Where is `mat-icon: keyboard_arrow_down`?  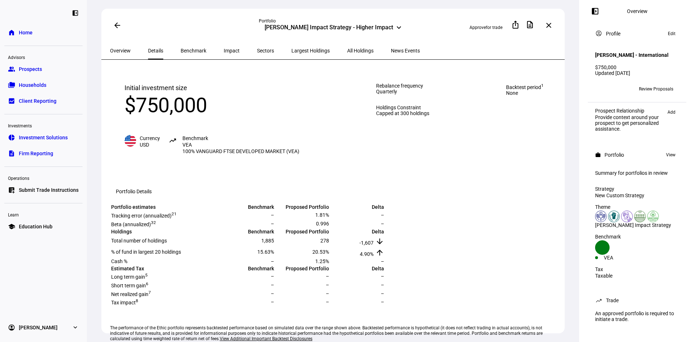
mat-icon: keyboard_arrow_down is located at coordinates (399, 28).